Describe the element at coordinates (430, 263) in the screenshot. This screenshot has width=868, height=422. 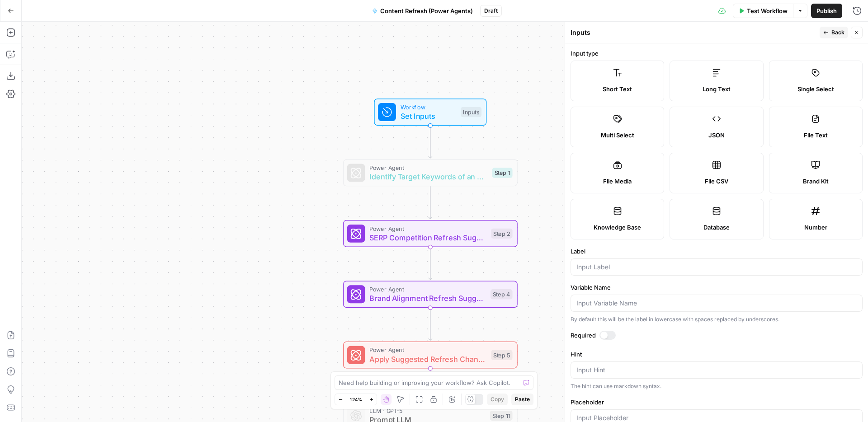
I see `g: Edge from step_2 to step_4` at that location.